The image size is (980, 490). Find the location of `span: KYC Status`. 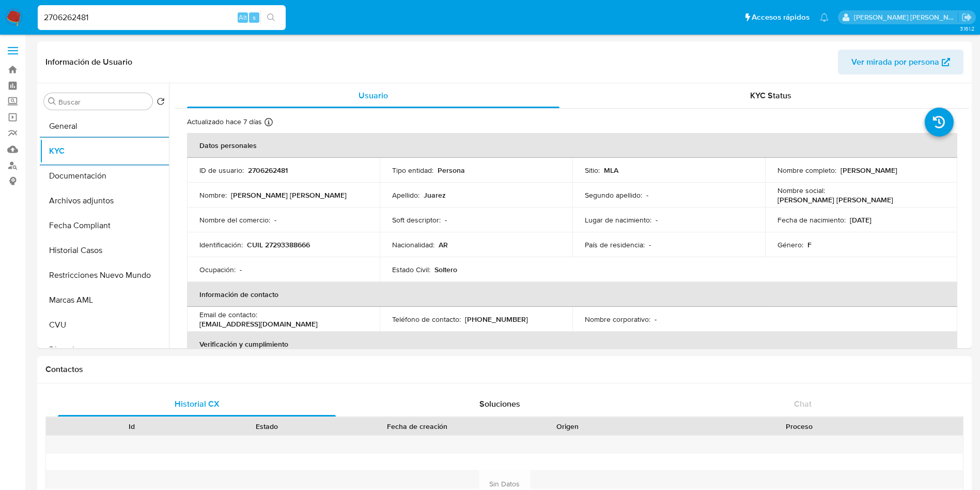

span: KYC Status is located at coordinates (771, 95).